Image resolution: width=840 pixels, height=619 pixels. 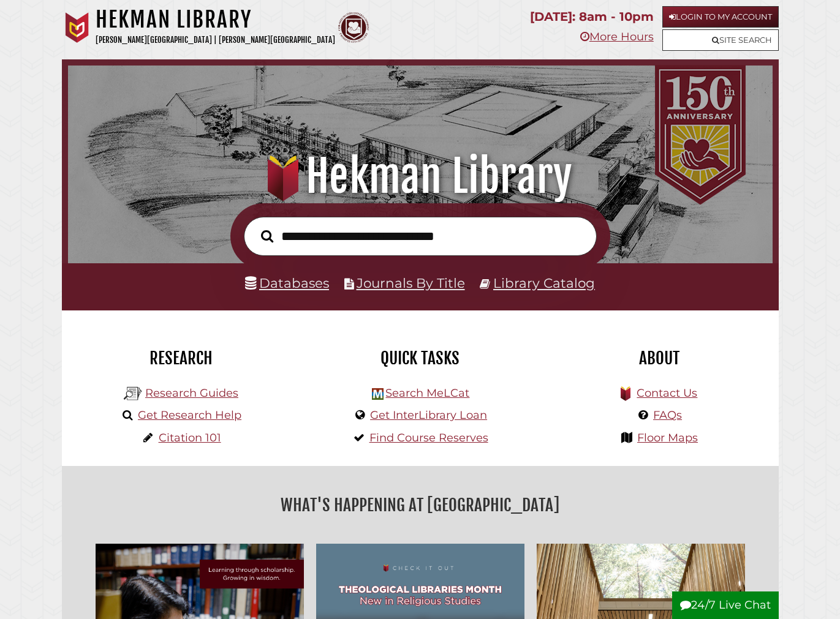 What do you see at coordinates (410, 283) in the screenshot?
I see `a: Journals By Title` at bounding box center [410, 283].